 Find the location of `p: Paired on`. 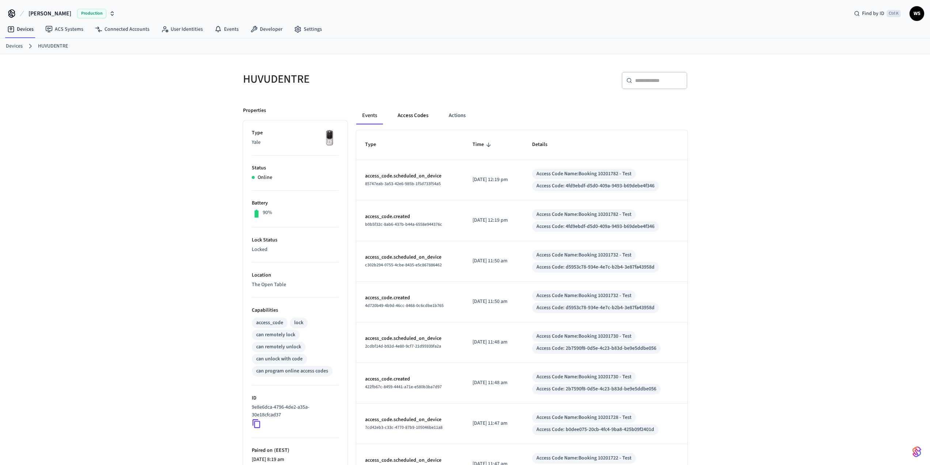

p: Paired on is located at coordinates (295, 450).